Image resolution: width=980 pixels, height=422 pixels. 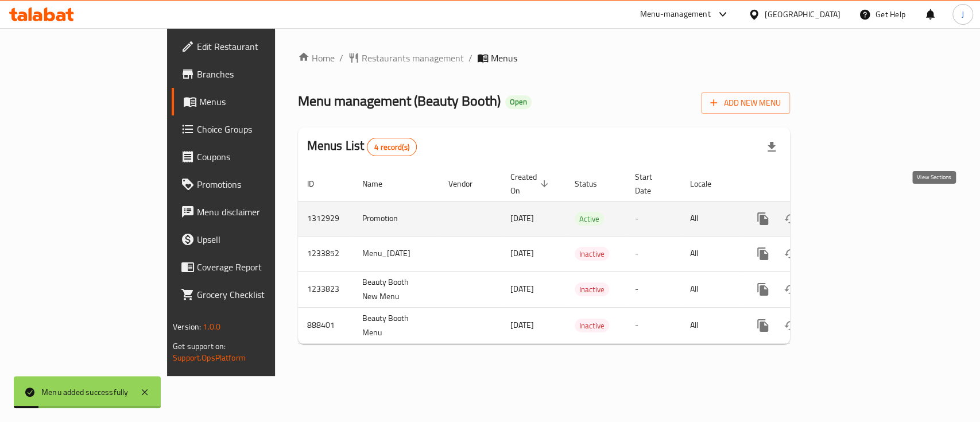 I want to click on a: Restaurants management, so click(x=406, y=58).